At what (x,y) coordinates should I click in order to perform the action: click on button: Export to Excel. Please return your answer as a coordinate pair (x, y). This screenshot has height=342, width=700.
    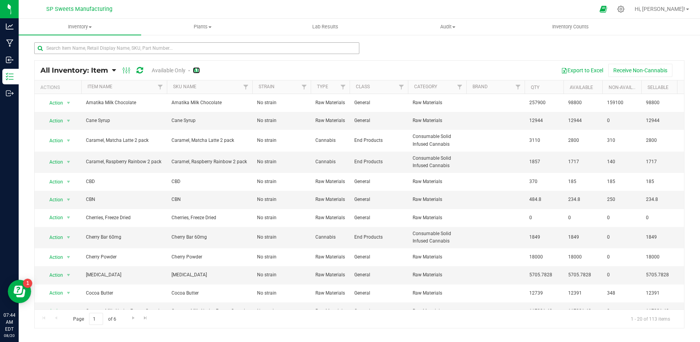
    Looking at the image, I should click on (583, 70).